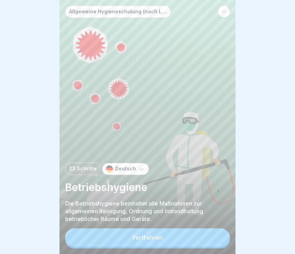 This screenshot has width=295, height=254. What do you see at coordinates (147, 188) in the screenshot?
I see `p: Betriebshygiene` at bounding box center [147, 188].